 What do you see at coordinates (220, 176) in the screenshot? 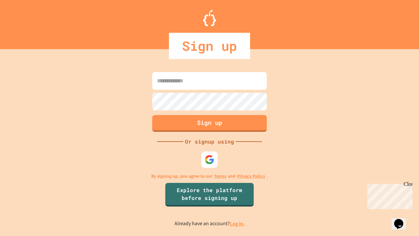
I see `a: Terms` at bounding box center [220, 176].